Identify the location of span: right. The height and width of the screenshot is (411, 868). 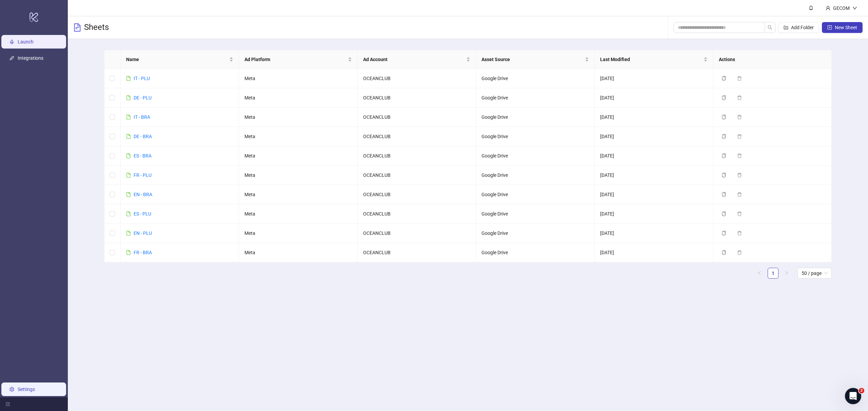
(786, 273).